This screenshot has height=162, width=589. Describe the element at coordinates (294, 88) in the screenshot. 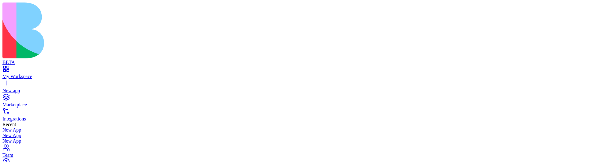

I see `a: New app` at that location.